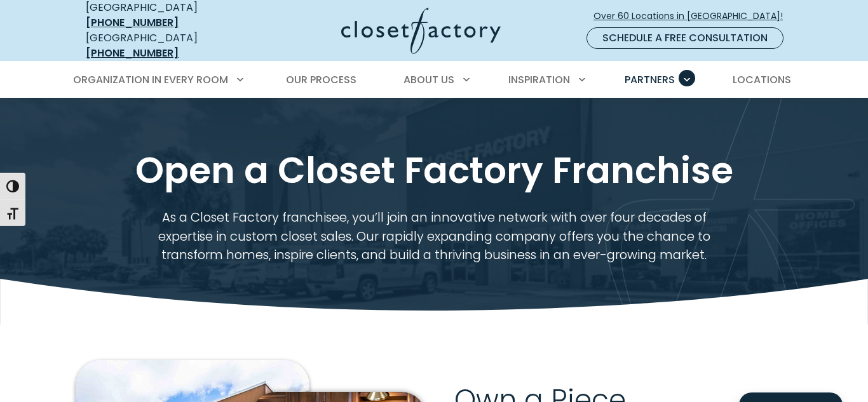  What do you see at coordinates (762, 79) in the screenshot?
I see `span: Locations` at bounding box center [762, 79].